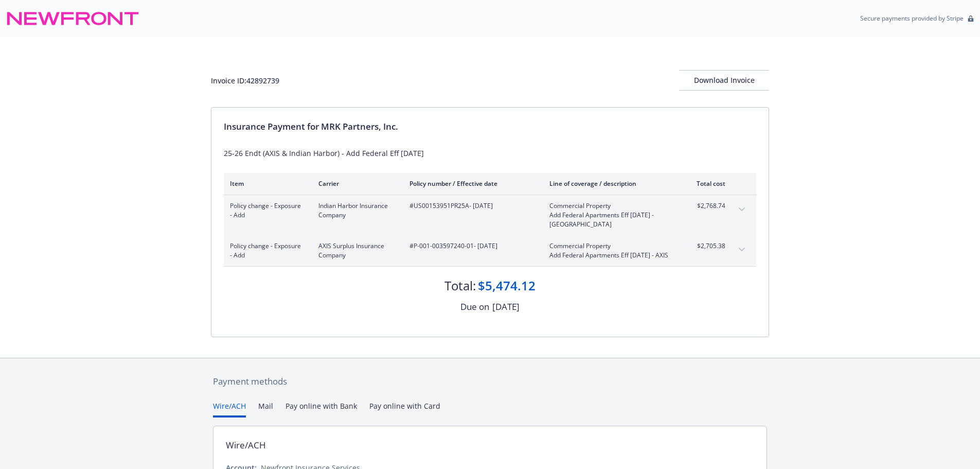  Describe the element at coordinates (489, 381) in the screenshot. I see `div: Payment methods` at that location.